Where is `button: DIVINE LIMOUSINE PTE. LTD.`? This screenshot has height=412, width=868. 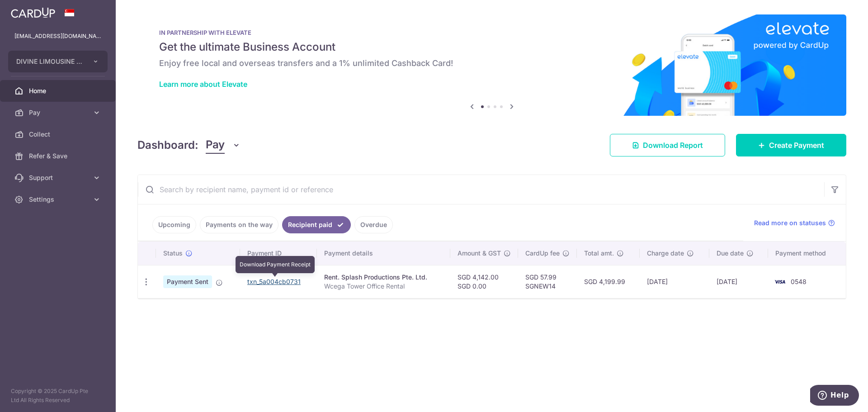 button: DIVINE LIMOUSINE PTE. LTD. is located at coordinates (58, 61).